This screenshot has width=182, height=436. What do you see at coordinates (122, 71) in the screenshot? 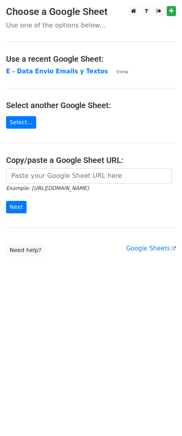
I see `small: View` at bounding box center [122, 71].